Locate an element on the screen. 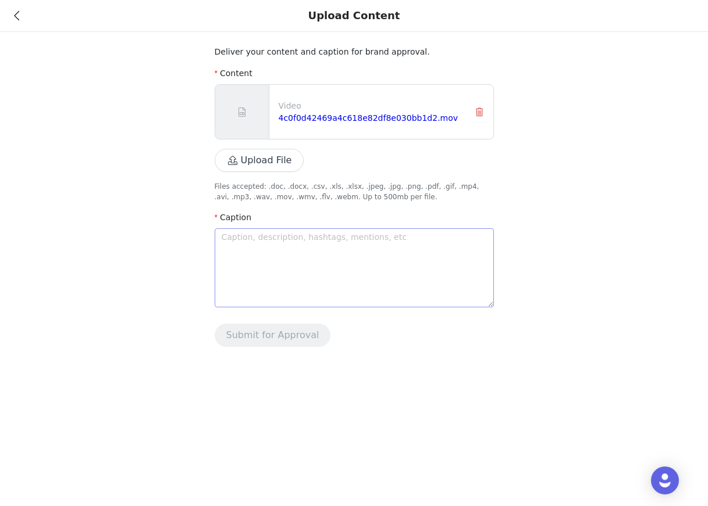 The image size is (708, 506). a: 4c0f0d42469a4c618e82df8e030bb1d2.mov is located at coordinates (368, 118).